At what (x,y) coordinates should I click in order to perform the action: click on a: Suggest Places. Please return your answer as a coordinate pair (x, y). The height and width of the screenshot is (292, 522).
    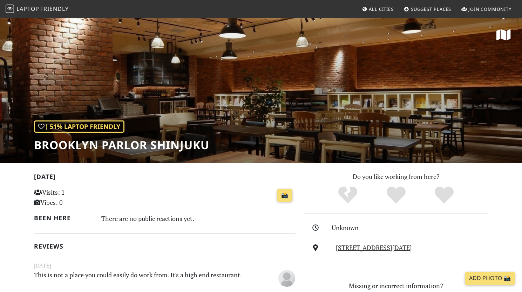
    Looking at the image, I should click on (428, 9).